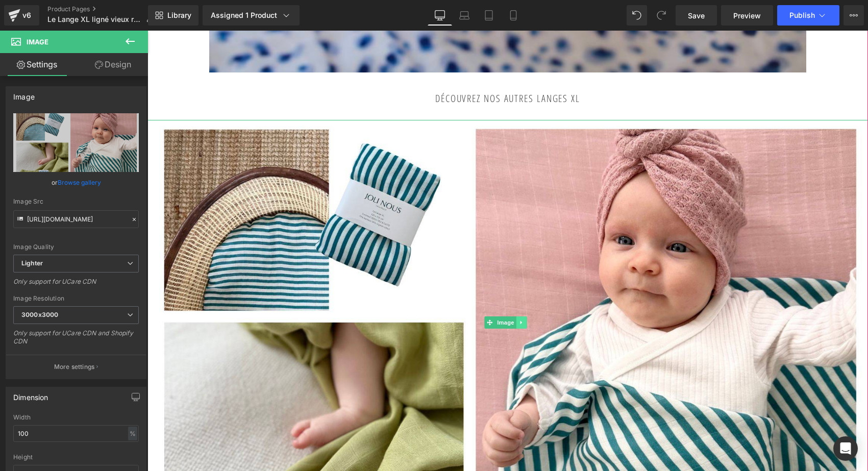  I want to click on button: Undo, so click(637, 16).